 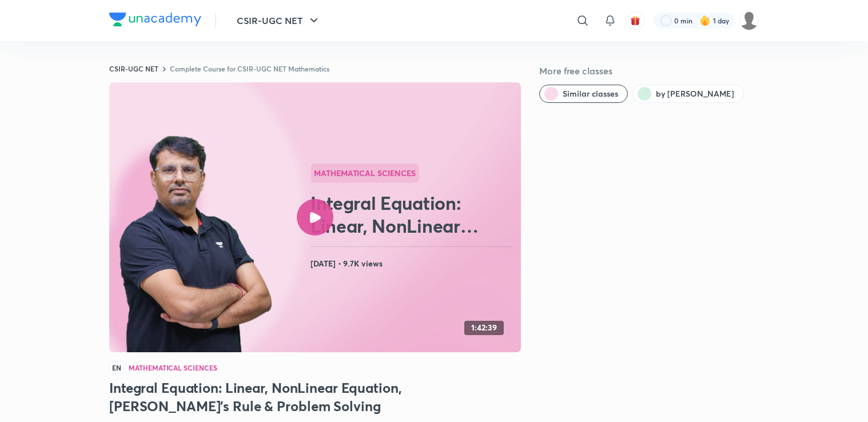 What do you see at coordinates (249, 69) in the screenshot?
I see `a: Complete Course for CSIR-UGC NET Mathematics` at bounding box center [249, 69].